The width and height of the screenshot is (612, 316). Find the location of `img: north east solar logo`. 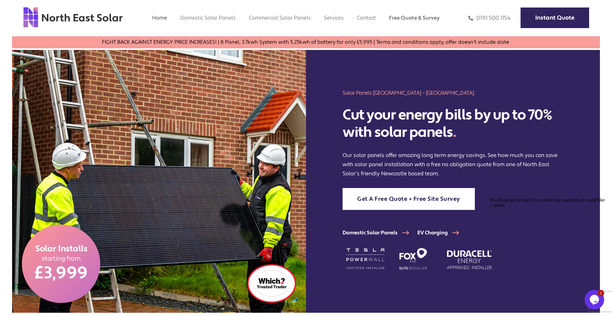

img: north east solar logo is located at coordinates (73, 17).